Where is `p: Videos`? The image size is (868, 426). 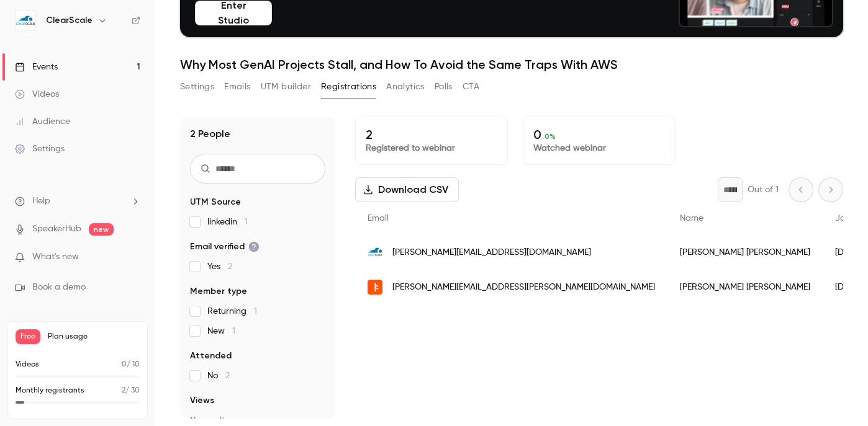 p: Videos is located at coordinates (27, 365).